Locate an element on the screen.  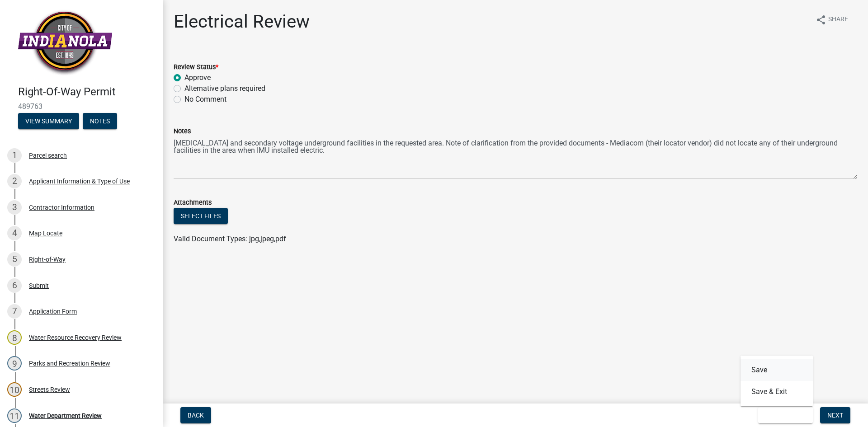
button: shareShare is located at coordinates (832, 19).